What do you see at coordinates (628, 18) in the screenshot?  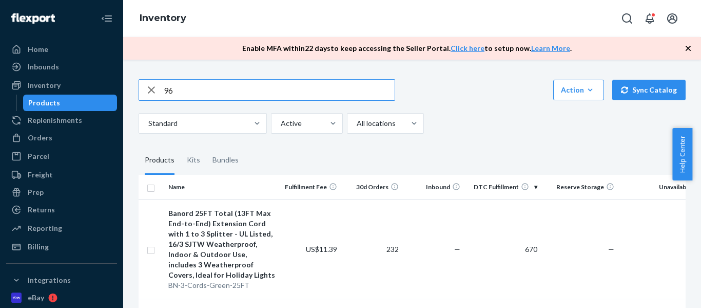 I see `button: Open Search Box` at bounding box center [628, 18].